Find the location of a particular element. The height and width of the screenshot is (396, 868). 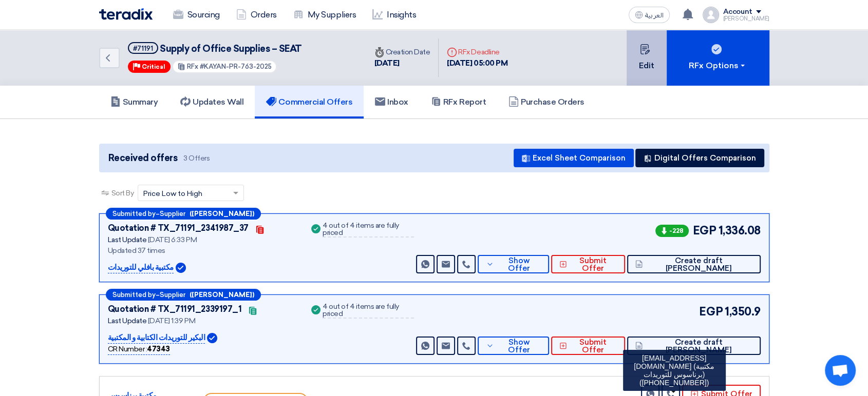

h5: Summary is located at coordinates (134, 102).